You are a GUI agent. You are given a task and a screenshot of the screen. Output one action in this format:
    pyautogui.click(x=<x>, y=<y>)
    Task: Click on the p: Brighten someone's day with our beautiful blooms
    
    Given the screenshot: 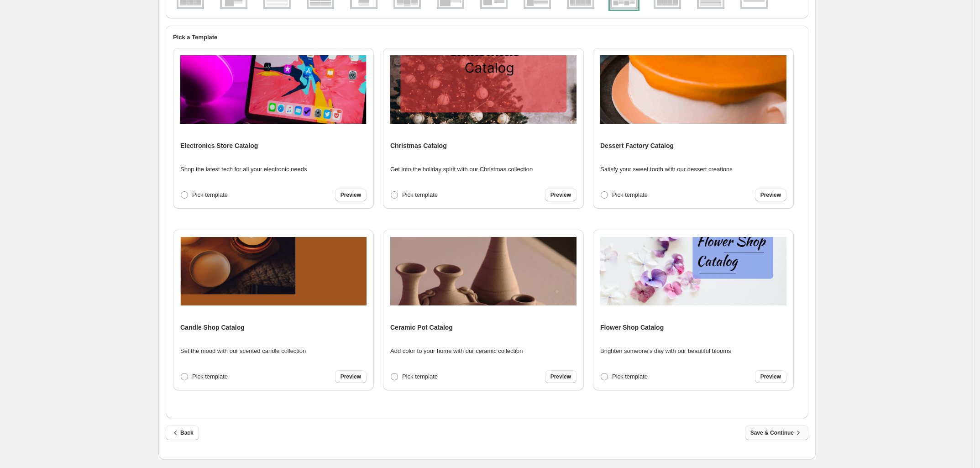 What is the action you would take?
    pyautogui.click(x=665, y=351)
    